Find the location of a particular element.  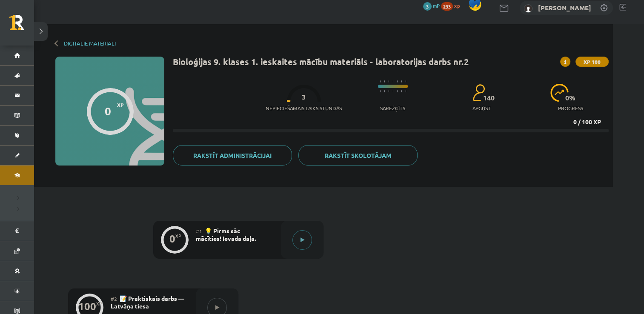

div: 100 is located at coordinates (87, 306).